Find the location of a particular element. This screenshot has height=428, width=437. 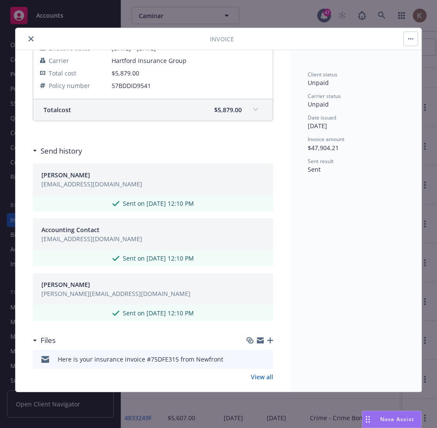

span: Client status is located at coordinates (323, 74).